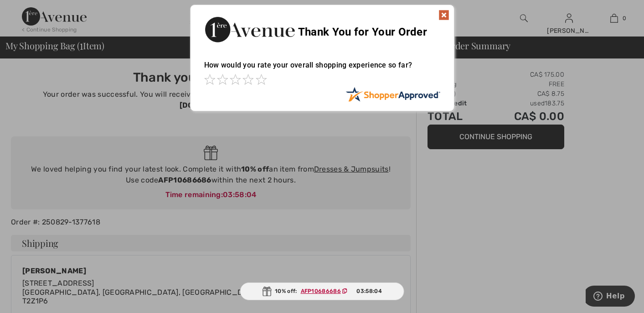 The image size is (644, 313). I want to click on span: Thank You for Your Order, so click(362, 32).